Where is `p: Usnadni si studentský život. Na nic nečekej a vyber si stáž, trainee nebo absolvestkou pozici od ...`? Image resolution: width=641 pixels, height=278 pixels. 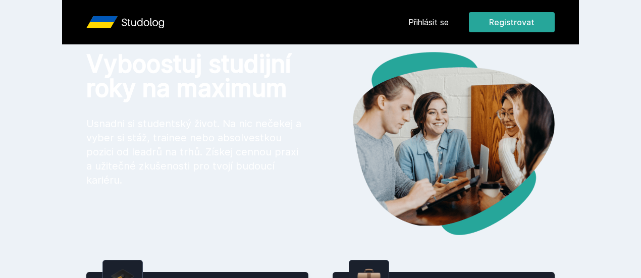
p: Usnadni si studentský život. Na nic nečekej a vyber si stáž, trainee nebo absolvestkou pozici od ... is located at coordinates (195, 152).